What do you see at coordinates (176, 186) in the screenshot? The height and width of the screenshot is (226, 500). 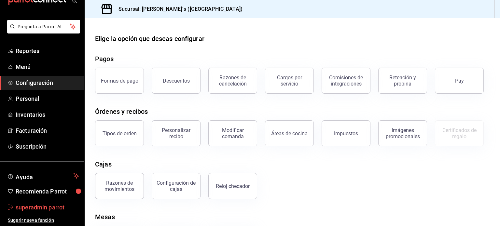 I see `button: Configuración de cajas` at bounding box center [176, 186].